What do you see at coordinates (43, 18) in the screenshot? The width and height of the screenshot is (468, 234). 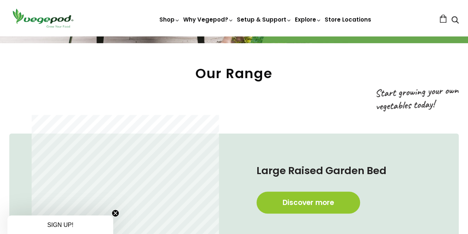 I see `img: Vegepod` at bounding box center [43, 18].